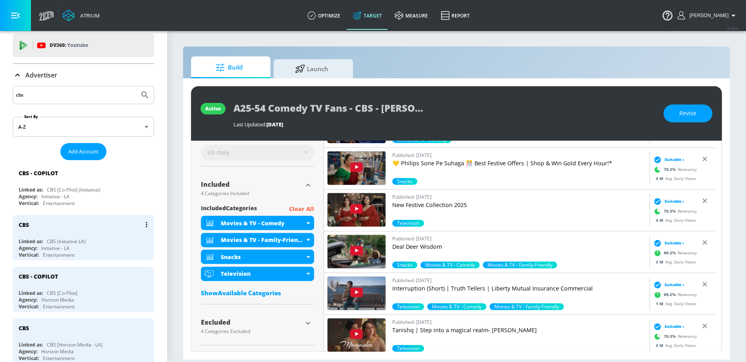 This screenshot has width=746, height=362. I want to click on div: CBS - COPILOTLinked as:CBS [Co-Pilot] (Initiative)Agency:Initiative - LAVertical:Entertainment, so click(83, 186).